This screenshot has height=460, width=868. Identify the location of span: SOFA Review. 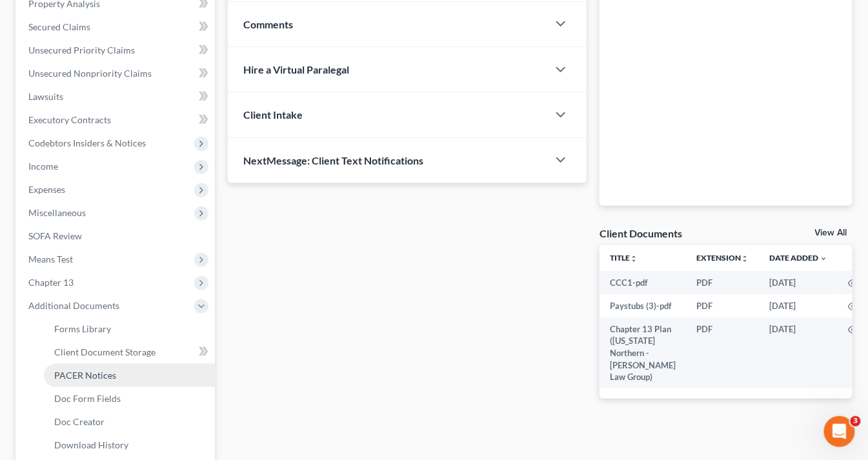
(55, 236).